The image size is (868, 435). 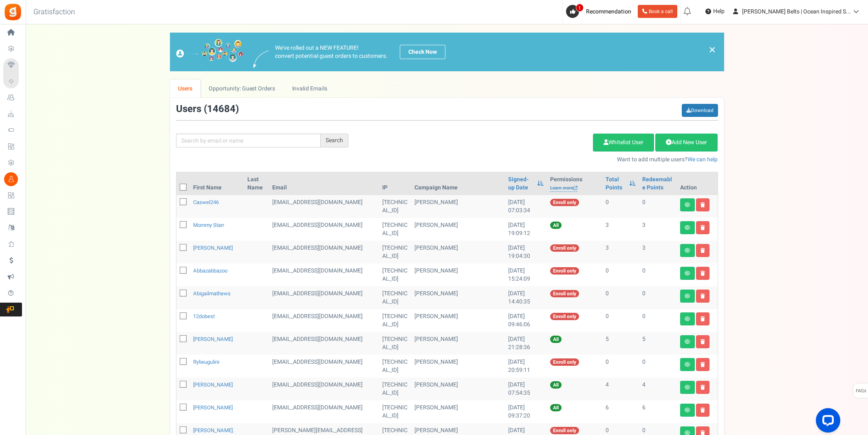 I want to click on a: Users, so click(x=186, y=88).